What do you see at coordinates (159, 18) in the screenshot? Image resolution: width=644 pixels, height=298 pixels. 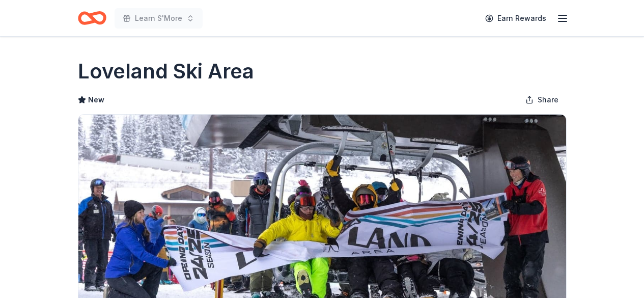 I see `span: Learn S'More` at bounding box center [159, 18].